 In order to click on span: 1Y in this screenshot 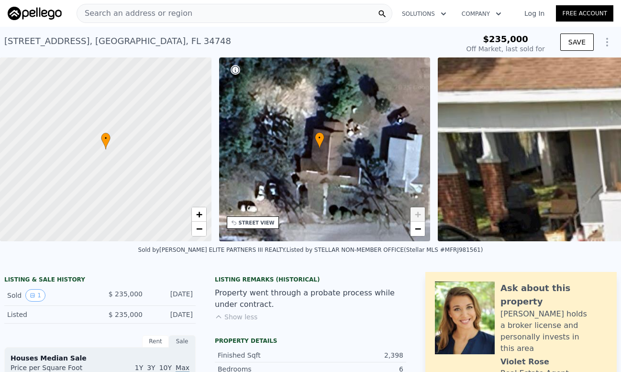, I will do `click(139, 367)`.